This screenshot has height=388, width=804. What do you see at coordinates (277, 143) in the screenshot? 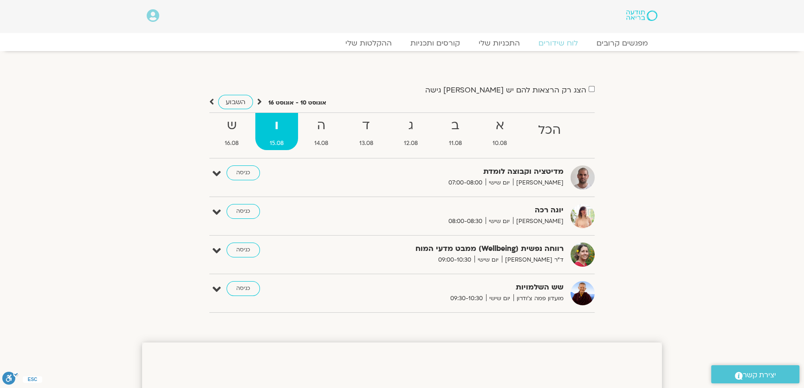
I see `span: 15.08` at bounding box center [277, 143].